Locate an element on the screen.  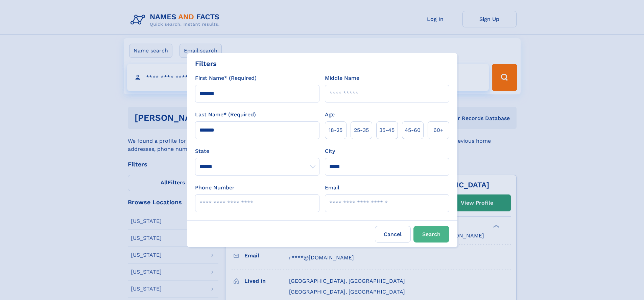
span: 18‑25 is located at coordinates (335, 130).